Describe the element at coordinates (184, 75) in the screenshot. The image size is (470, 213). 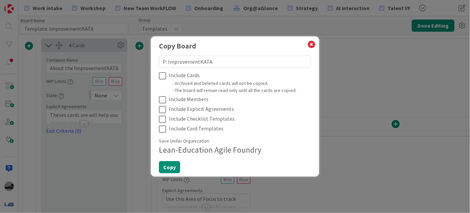
I see `span: Include Cards` at that location.